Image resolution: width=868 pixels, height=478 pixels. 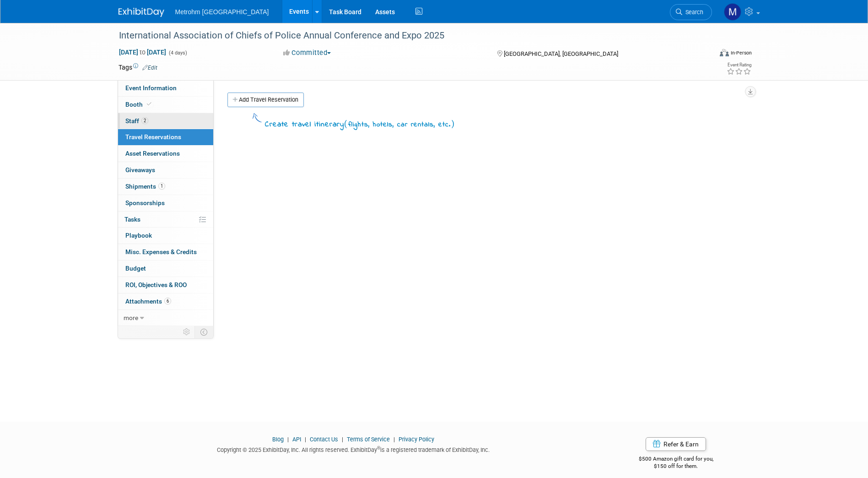 I want to click on span: Tasks, so click(x=132, y=219).